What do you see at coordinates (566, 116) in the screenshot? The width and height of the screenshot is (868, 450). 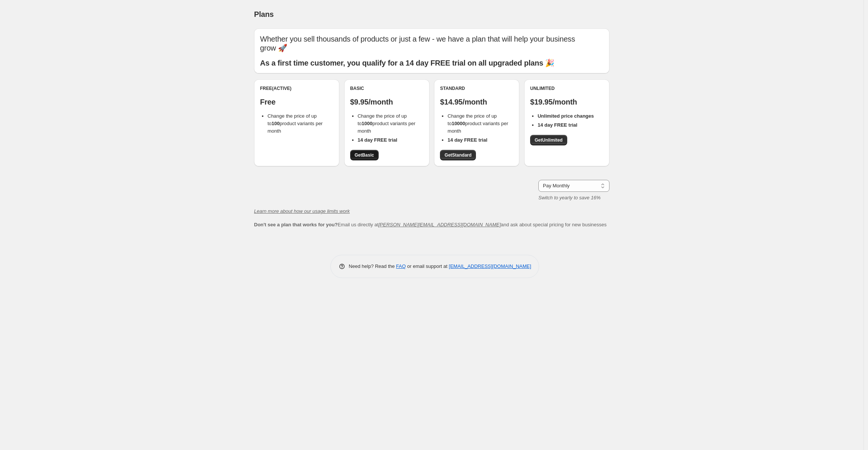 I see `b: Unlimited price changes` at bounding box center [566, 116].